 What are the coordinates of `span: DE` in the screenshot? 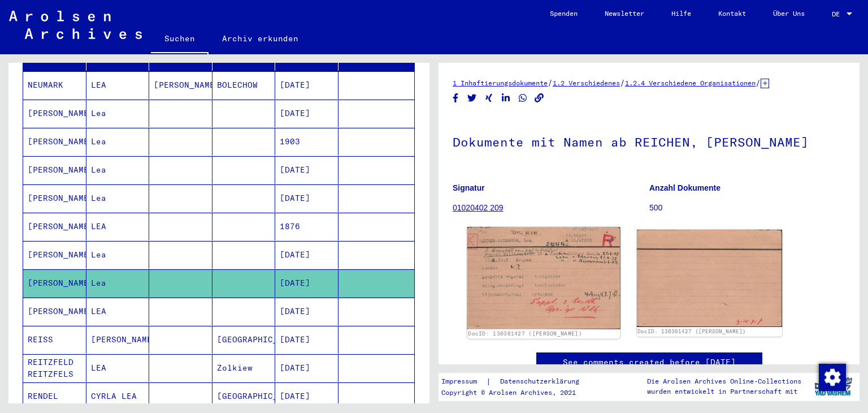 It's located at (838, 14).